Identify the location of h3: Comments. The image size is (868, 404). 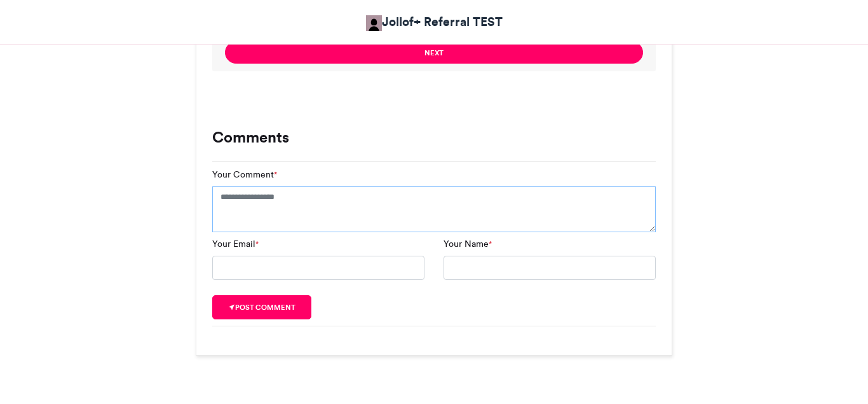
(434, 137).